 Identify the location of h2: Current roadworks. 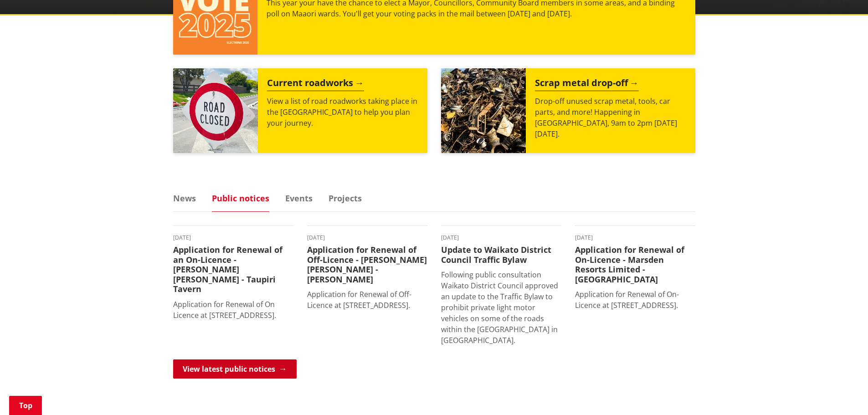
(316, 84).